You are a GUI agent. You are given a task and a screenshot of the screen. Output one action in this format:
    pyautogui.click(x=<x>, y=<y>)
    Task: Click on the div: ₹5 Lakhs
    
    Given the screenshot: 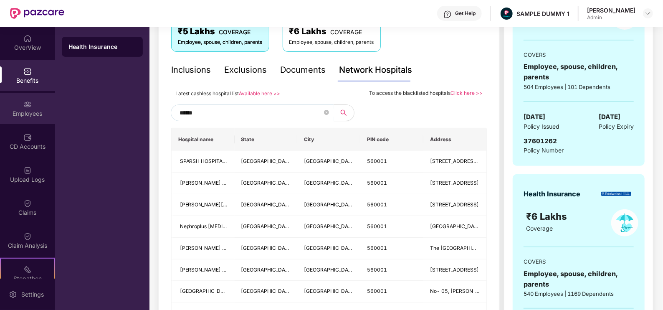 What is the action you would take?
    pyautogui.click(x=220, y=31)
    